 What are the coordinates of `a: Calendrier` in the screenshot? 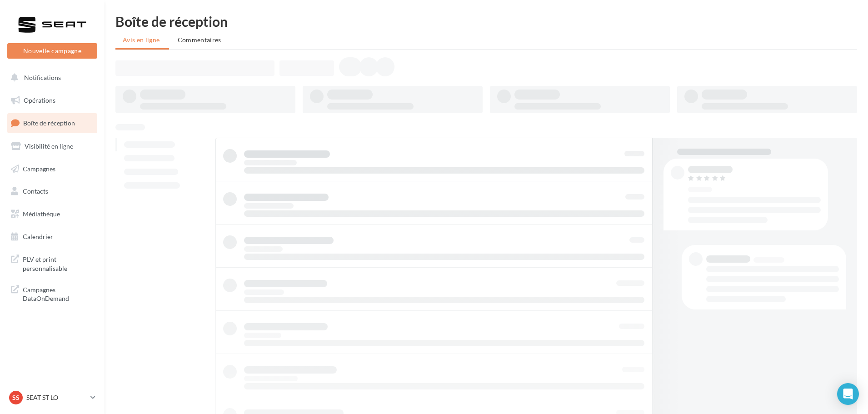 It's located at (53, 237).